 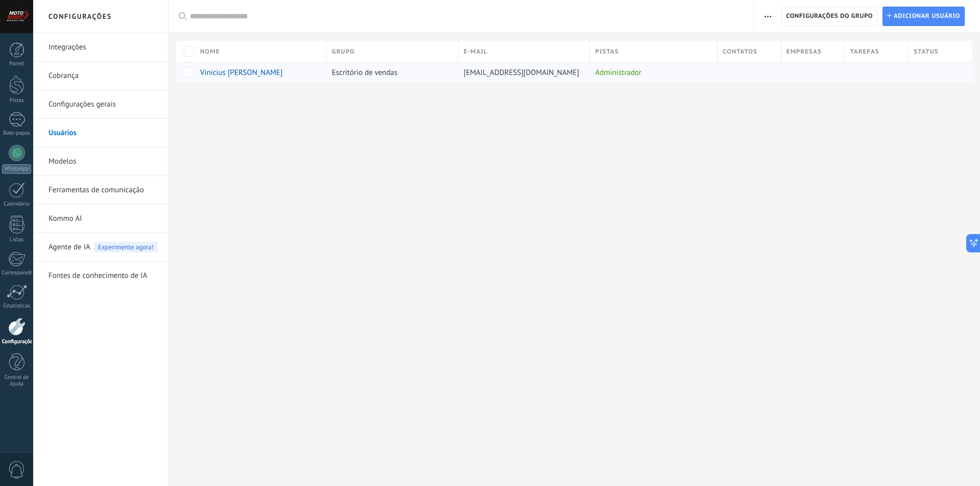 I want to click on font: E-mail, so click(x=475, y=51).